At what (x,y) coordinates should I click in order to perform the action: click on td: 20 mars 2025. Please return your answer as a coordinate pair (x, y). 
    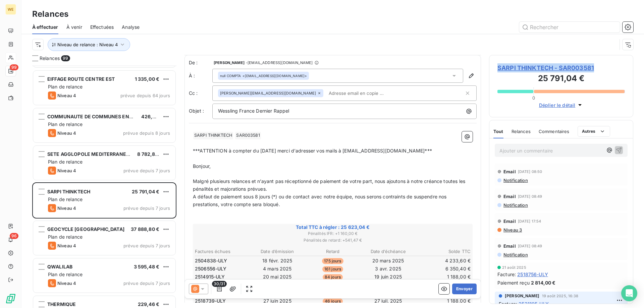
    Looking at the image, I should click on (388, 261).